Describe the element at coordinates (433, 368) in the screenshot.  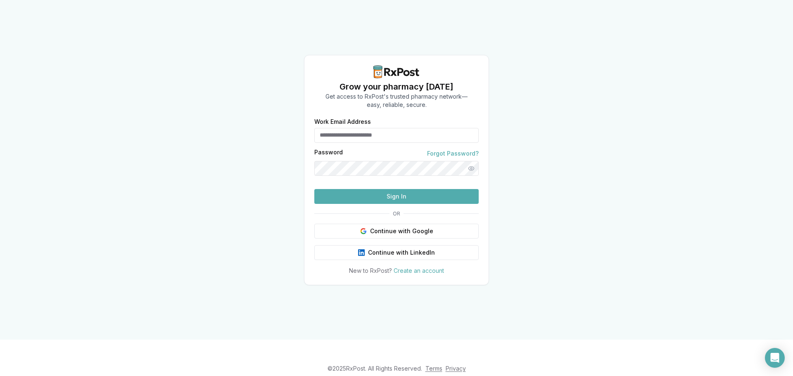
I see `a: Terms` at that location.